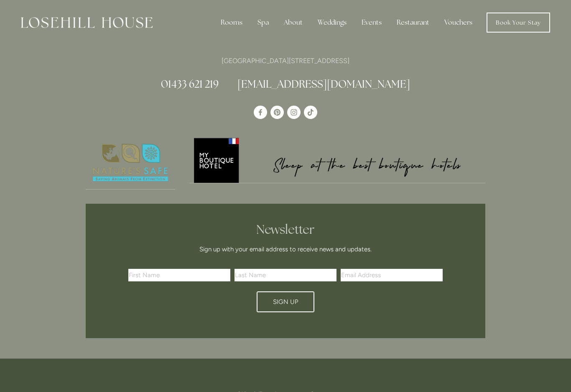  I want to click on img: Losehill House, so click(87, 22).